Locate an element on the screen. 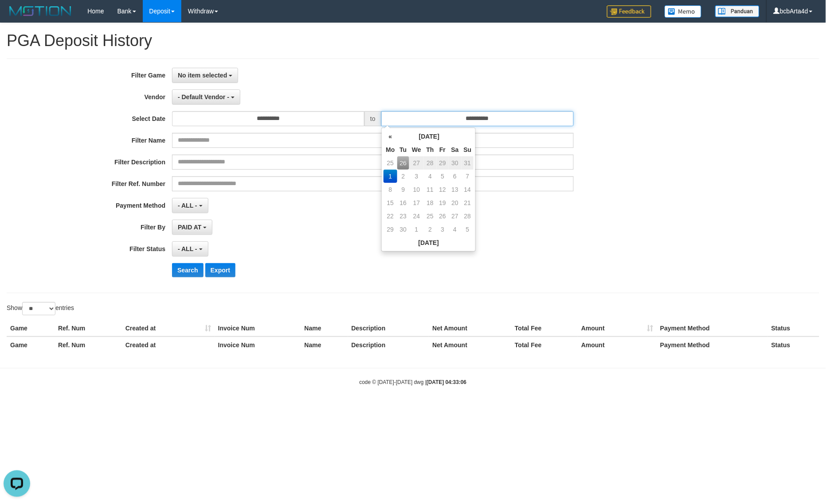  td: 12 is located at coordinates (443, 190).